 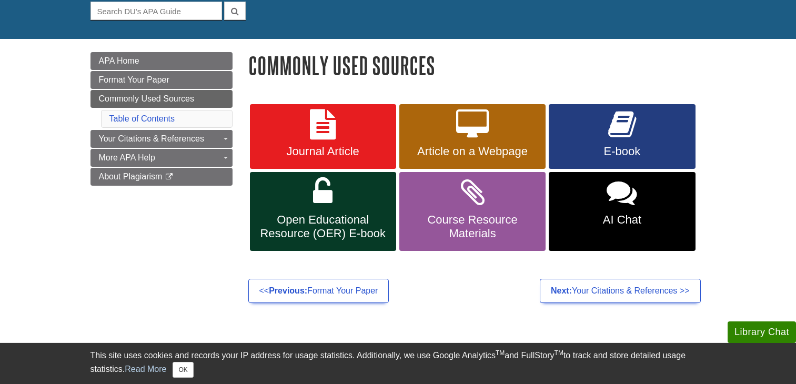 I want to click on a: Read More, so click(x=145, y=369).